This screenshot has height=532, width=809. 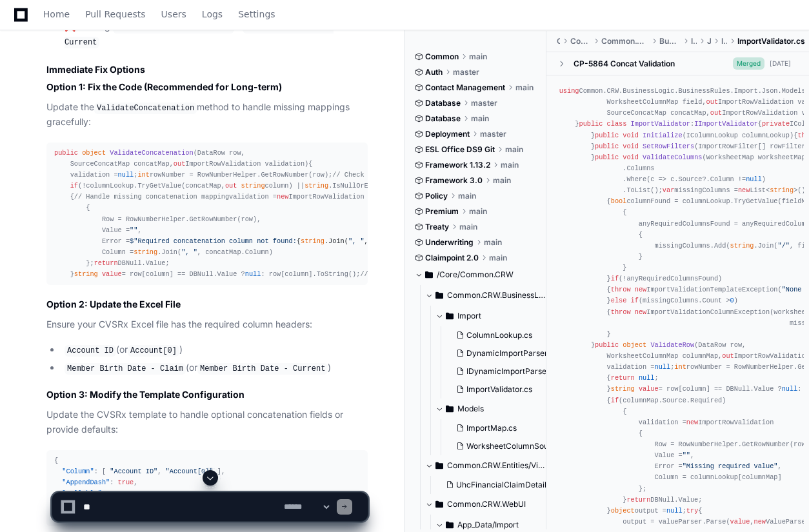 What do you see at coordinates (505, 390) in the screenshot?
I see `button: ImportValidator.cs` at bounding box center [505, 390].